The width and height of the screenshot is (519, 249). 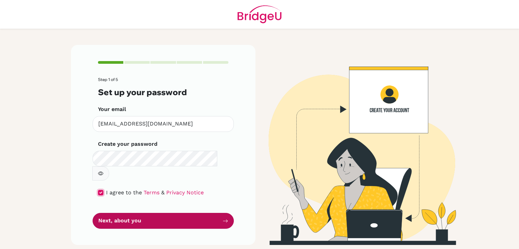 What do you see at coordinates (163, 124) in the screenshot?
I see `input: Insert your email*` at bounding box center [163, 124].